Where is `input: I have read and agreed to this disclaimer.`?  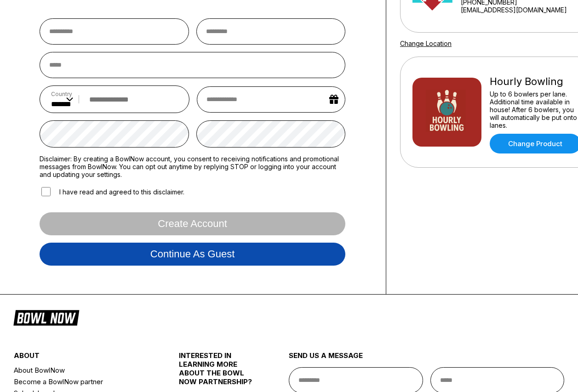
input: I have read and agreed to this disclaimer. is located at coordinates (46, 192).